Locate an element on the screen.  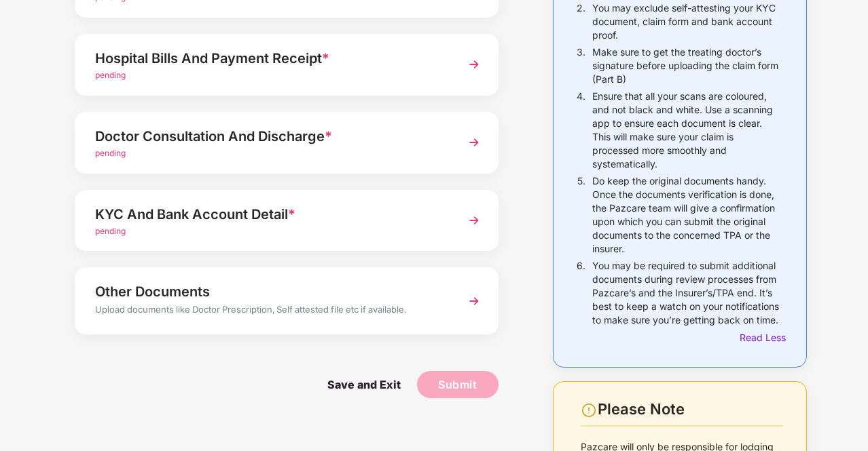
div: KYC And Bank Account Detail is located at coordinates (270, 214).